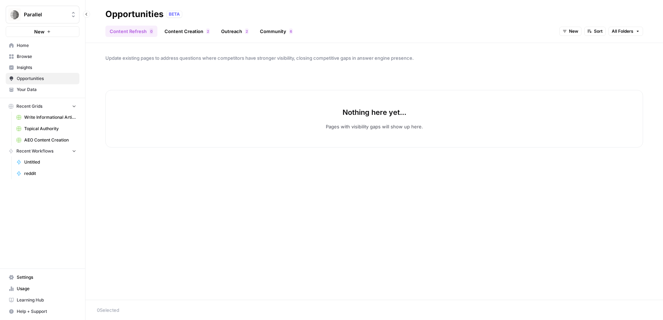  Describe the element at coordinates (42, 106) in the screenshot. I see `button: Recent Grids` at that location.